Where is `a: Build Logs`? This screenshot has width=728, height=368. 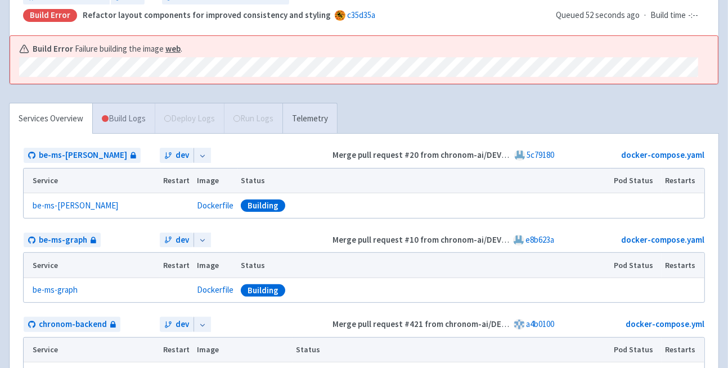 a: Build Logs is located at coordinates (124, 119).